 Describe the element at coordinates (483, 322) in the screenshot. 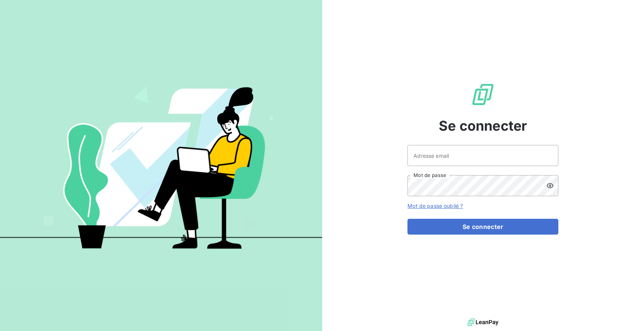

I see `img: logo` at that location.